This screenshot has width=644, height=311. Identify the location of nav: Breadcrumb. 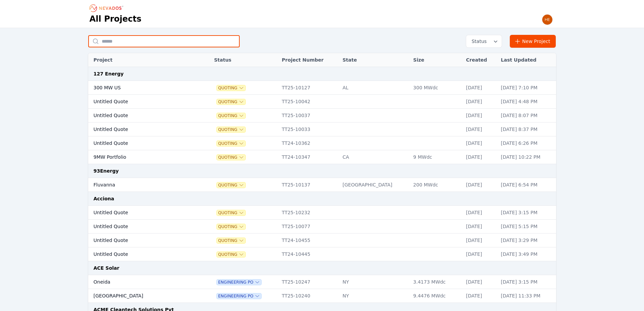
(108, 8).